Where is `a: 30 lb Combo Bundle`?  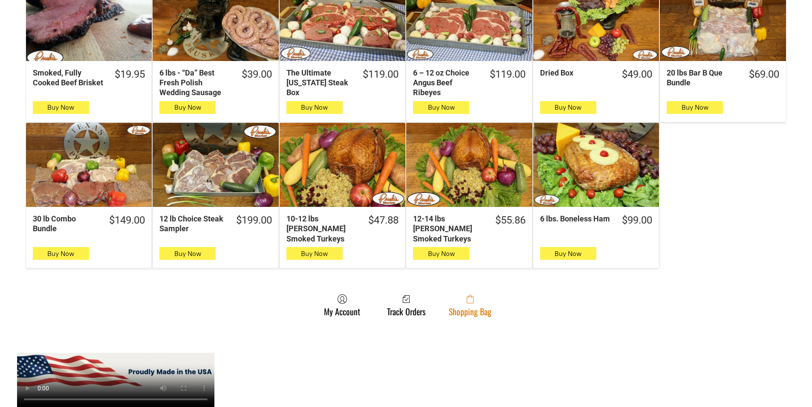
a: 30 lb Combo Bundle is located at coordinates (89, 165).